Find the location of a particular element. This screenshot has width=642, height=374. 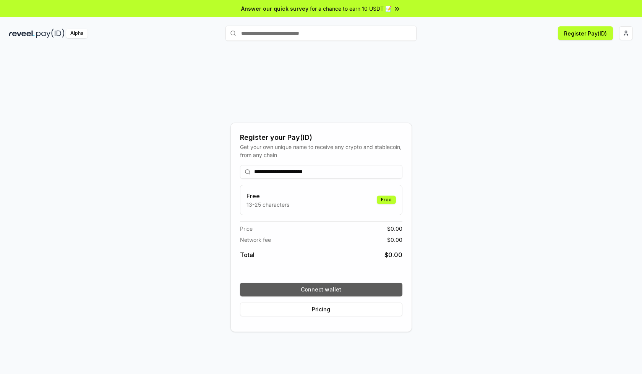

span: Answer our quick survey is located at coordinates (275, 8).